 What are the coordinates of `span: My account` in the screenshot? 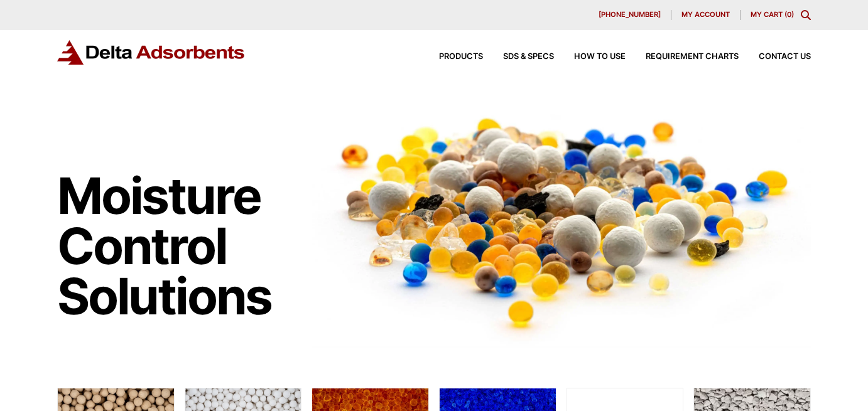 It's located at (705, 14).